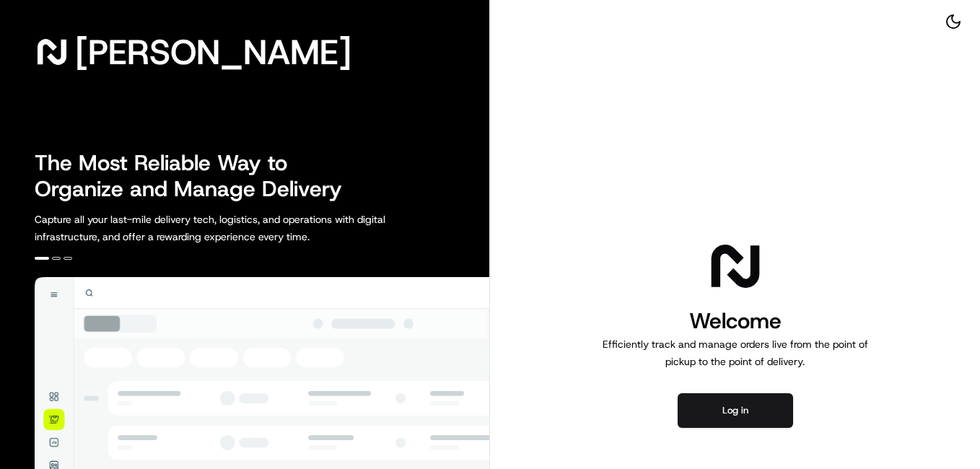 The height and width of the screenshot is (469, 980). Describe the element at coordinates (735, 353) in the screenshot. I see `p: Efficiently track and manage orders live from the point of pickup to the point of delivery.` at that location.